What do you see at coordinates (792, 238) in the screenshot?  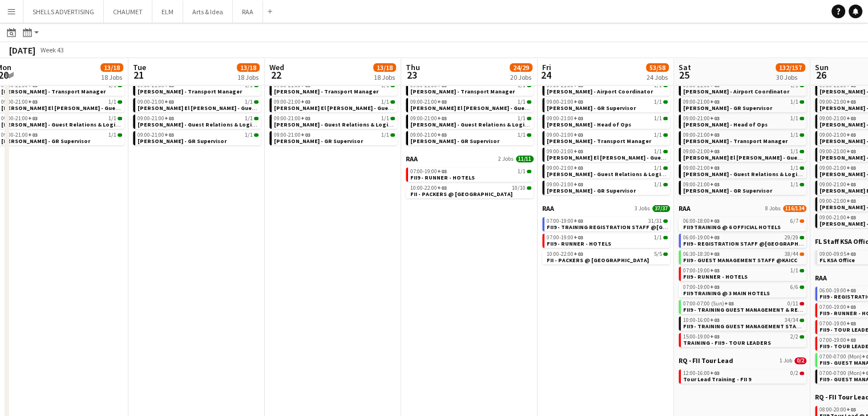 I see `span: 29/29` at bounding box center [792, 238].